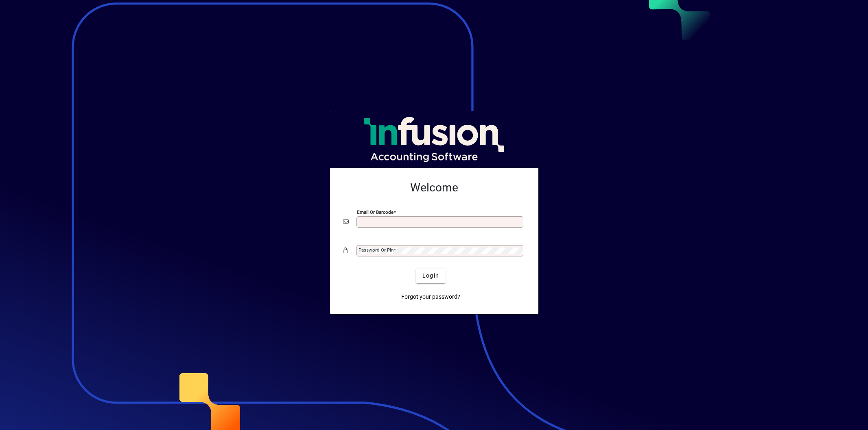 The height and width of the screenshot is (430, 868). I want to click on span: Login, so click(430, 276).